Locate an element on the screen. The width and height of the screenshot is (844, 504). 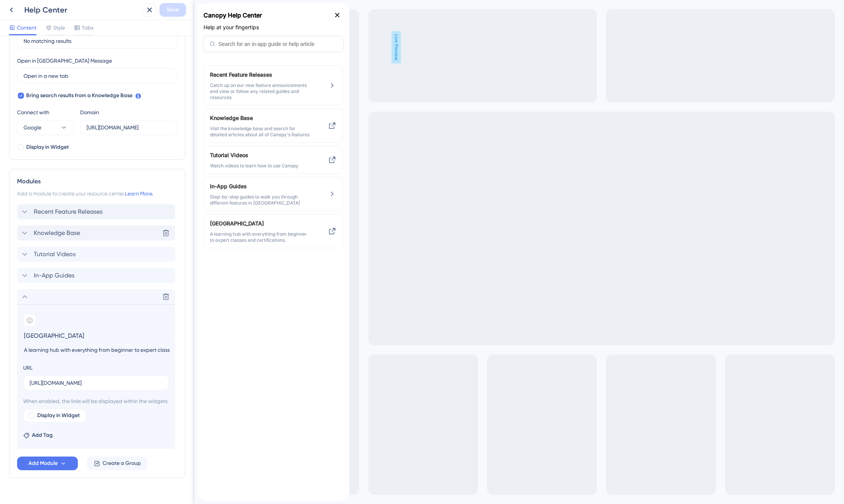
span: Help at your fingertips is located at coordinates (34, 25).